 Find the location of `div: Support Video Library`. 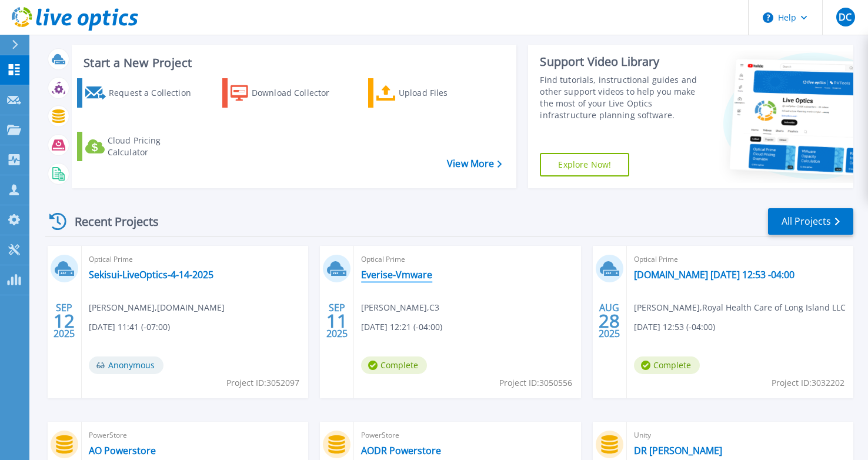

div: Support Video Library is located at coordinates (621, 62).